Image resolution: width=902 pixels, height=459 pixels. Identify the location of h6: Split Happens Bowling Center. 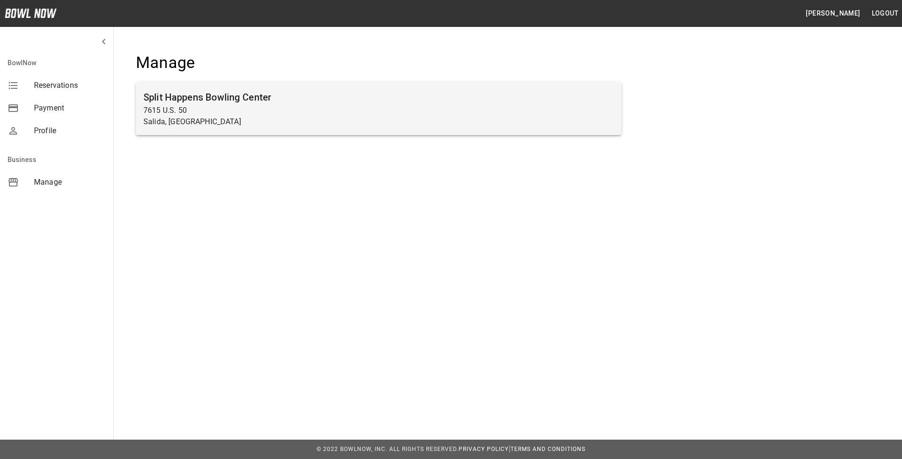
(378, 97).